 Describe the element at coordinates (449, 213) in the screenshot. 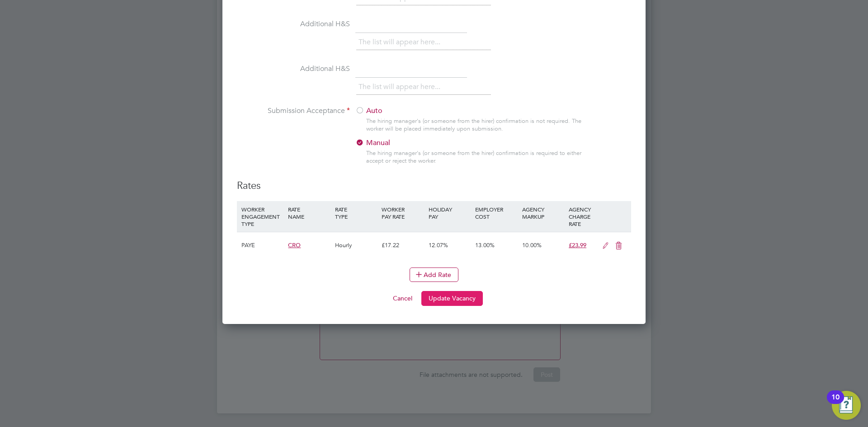

I see `div: HOLIDAY PAY` at that location.